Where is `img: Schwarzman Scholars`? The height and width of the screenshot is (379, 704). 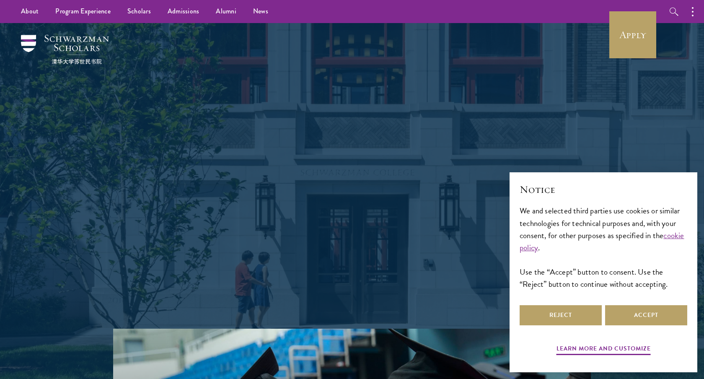 img: Schwarzman Scholars is located at coordinates (65, 49).